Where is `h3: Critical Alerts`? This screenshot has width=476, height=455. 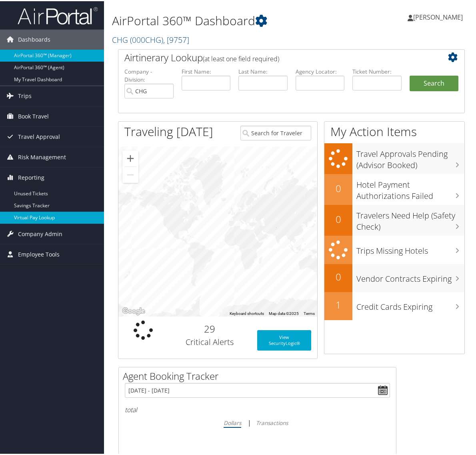 h3: Critical Alerts is located at coordinates (210, 341).